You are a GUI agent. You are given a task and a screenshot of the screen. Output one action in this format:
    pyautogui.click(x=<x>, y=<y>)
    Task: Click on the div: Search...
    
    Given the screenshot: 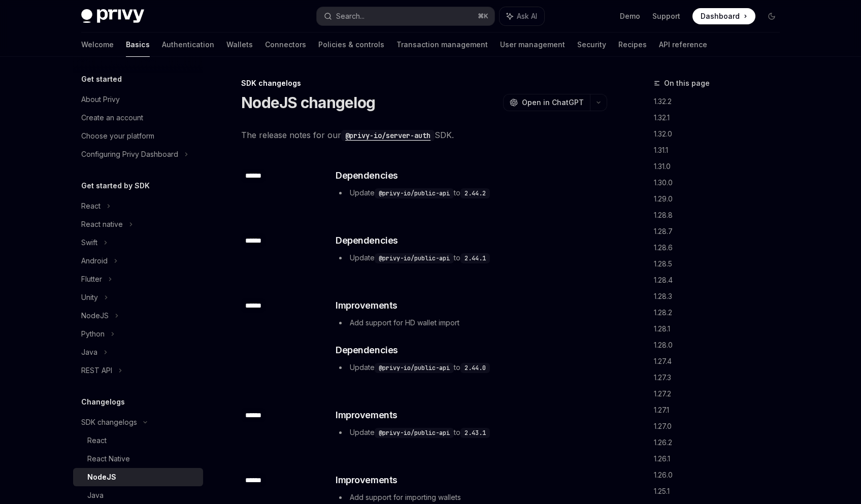 What is the action you would take?
    pyautogui.click(x=350, y=16)
    